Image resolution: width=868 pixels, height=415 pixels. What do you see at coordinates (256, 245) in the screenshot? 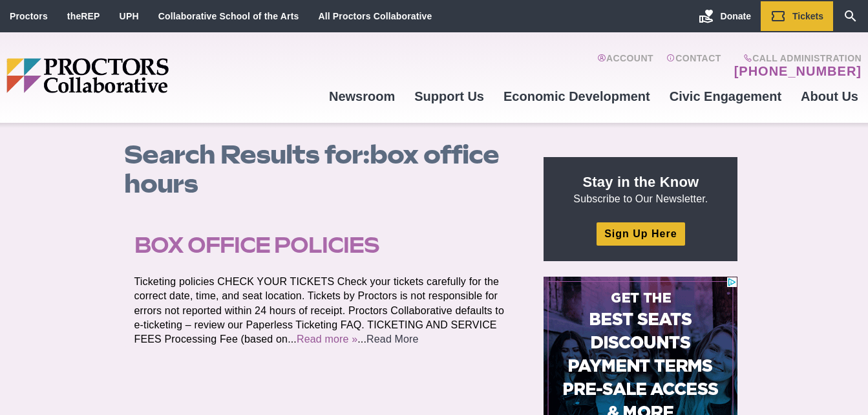
I see `a: Box Office Policies` at bounding box center [256, 245].